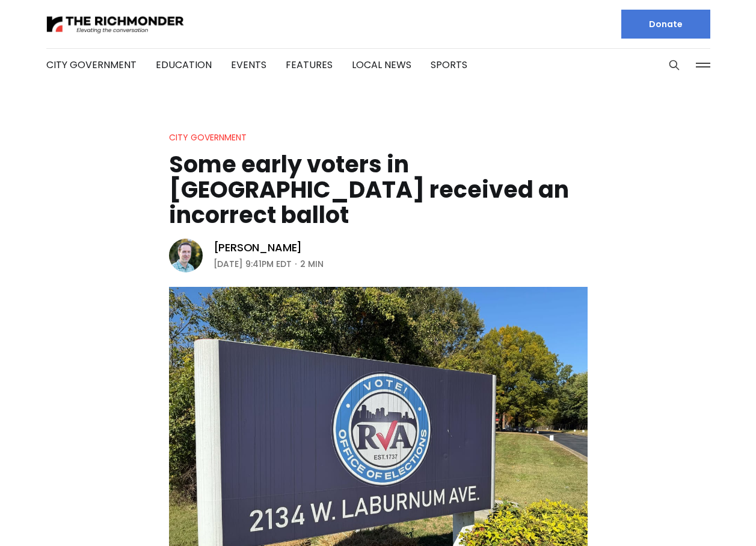 The width and height of the screenshot is (756, 546). What do you see at coordinates (381, 64) in the screenshot?
I see `a: Local News` at bounding box center [381, 64].